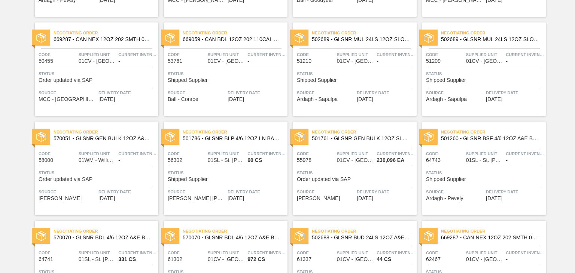 Image resolution: width=575 pixels, height=273 pixels. Describe the element at coordinates (490, 139) in the screenshot. I see `span: 501260 - GLSNR BSF 4/6 12OZ A&E BARE BSKT POSTPR` at that location.